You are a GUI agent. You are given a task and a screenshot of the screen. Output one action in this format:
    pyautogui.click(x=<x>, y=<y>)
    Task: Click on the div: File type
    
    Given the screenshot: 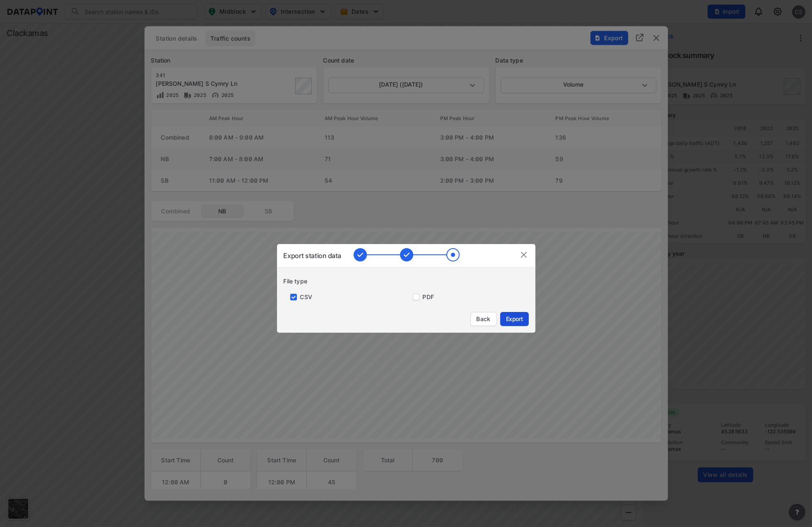 What is the action you would take?
    pyautogui.click(x=410, y=282)
    